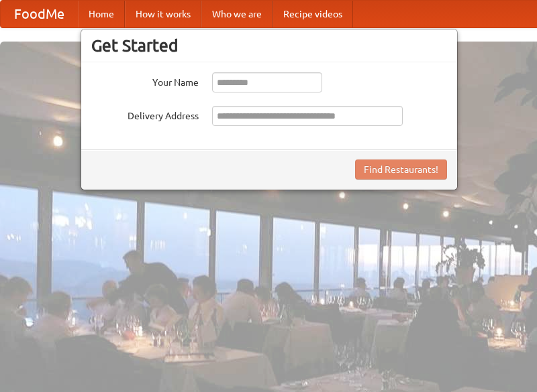 The width and height of the screenshot is (537, 392). I want to click on h3: Get Started, so click(269, 46).